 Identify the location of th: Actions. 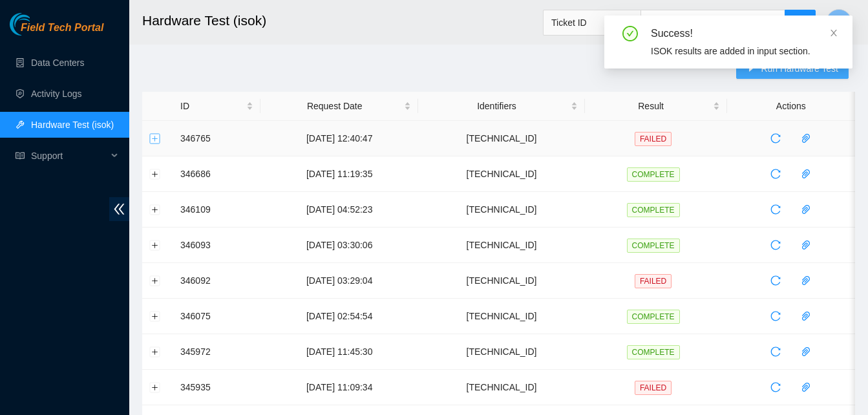
(791, 106).